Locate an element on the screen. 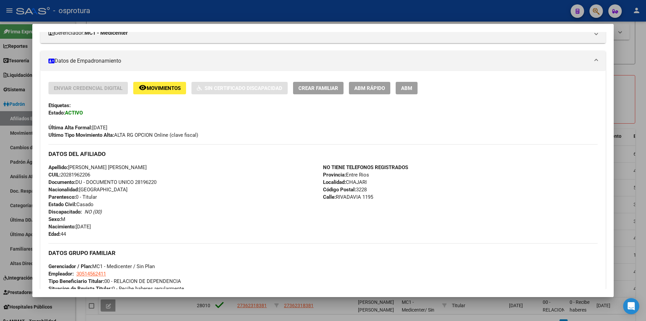 This screenshot has width=646, height=321. strong: Nacionalidad: is located at coordinates (64, 189).